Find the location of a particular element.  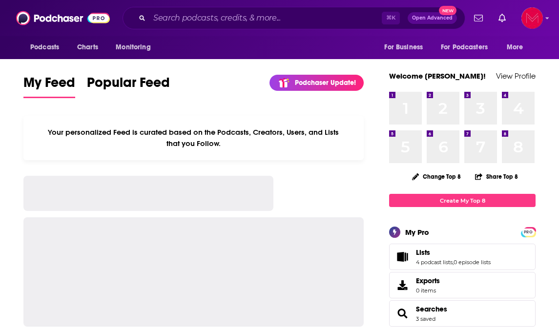

span: My Feed is located at coordinates (49, 85).